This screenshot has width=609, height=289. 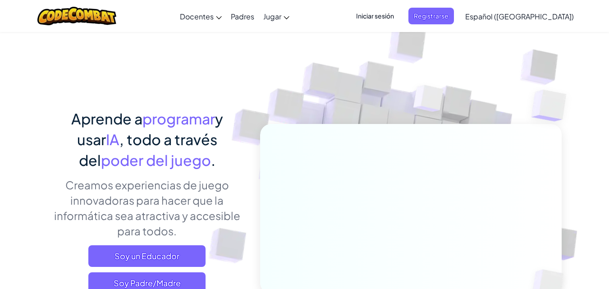 What do you see at coordinates (431, 16) in the screenshot?
I see `button: Registrarse` at bounding box center [431, 16].